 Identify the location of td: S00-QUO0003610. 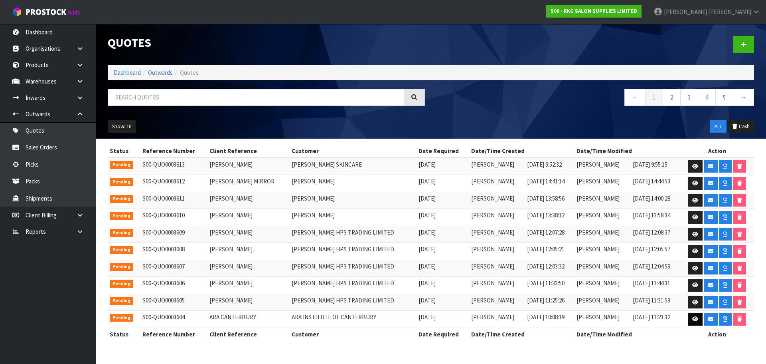
(174, 217).